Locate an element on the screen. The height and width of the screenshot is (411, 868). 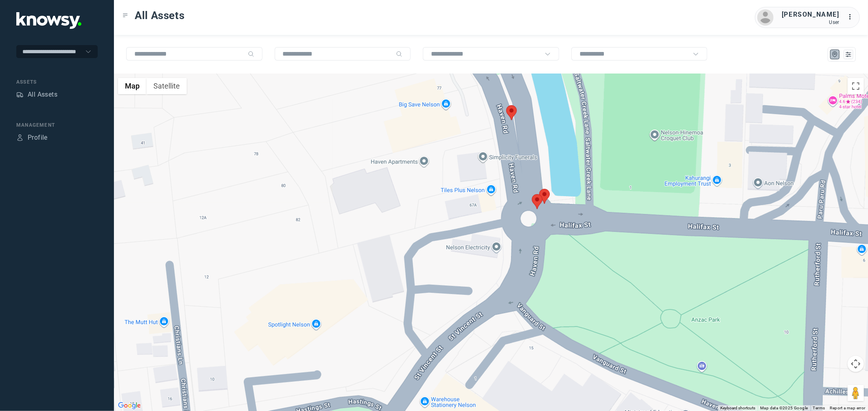
div: List is located at coordinates (849, 54).